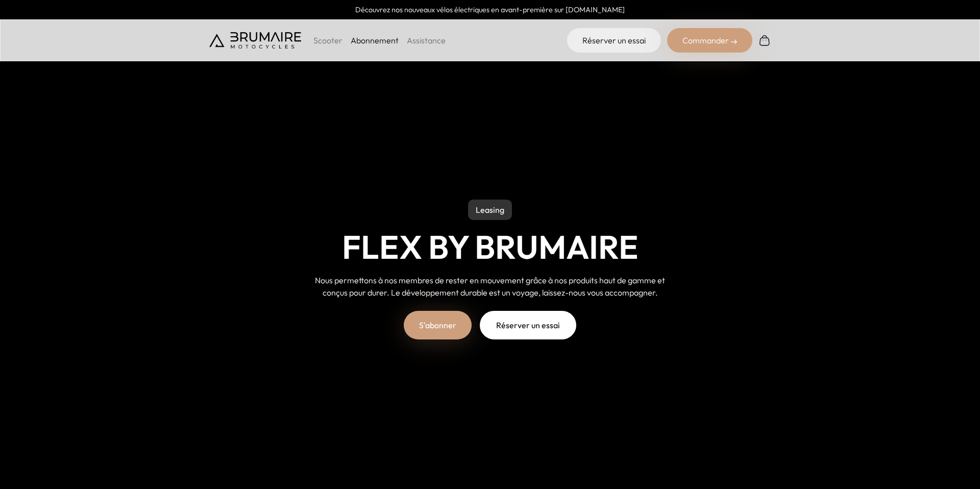 This screenshot has width=980, height=489. What do you see at coordinates (734, 42) in the screenshot?
I see `img: right-arrow-2.png` at bounding box center [734, 42].